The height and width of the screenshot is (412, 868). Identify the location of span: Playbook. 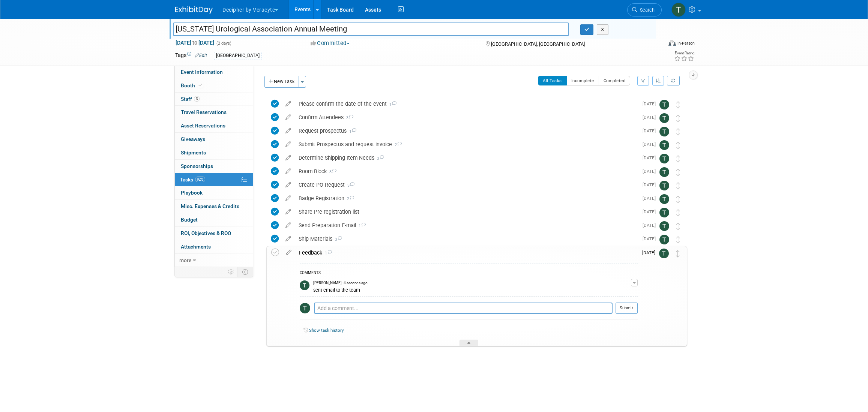
(191, 193).